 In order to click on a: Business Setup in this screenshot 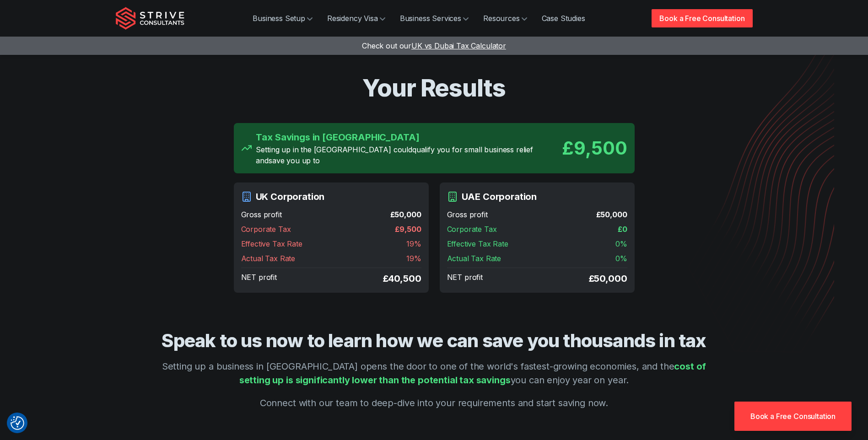, I will do `click(282, 19)`.